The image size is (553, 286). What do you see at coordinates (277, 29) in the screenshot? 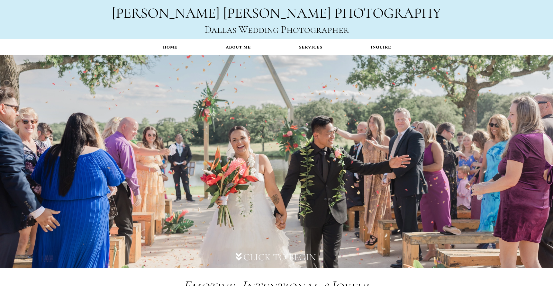
I see `span: Dallas Wedding Photographer` at bounding box center [277, 29].